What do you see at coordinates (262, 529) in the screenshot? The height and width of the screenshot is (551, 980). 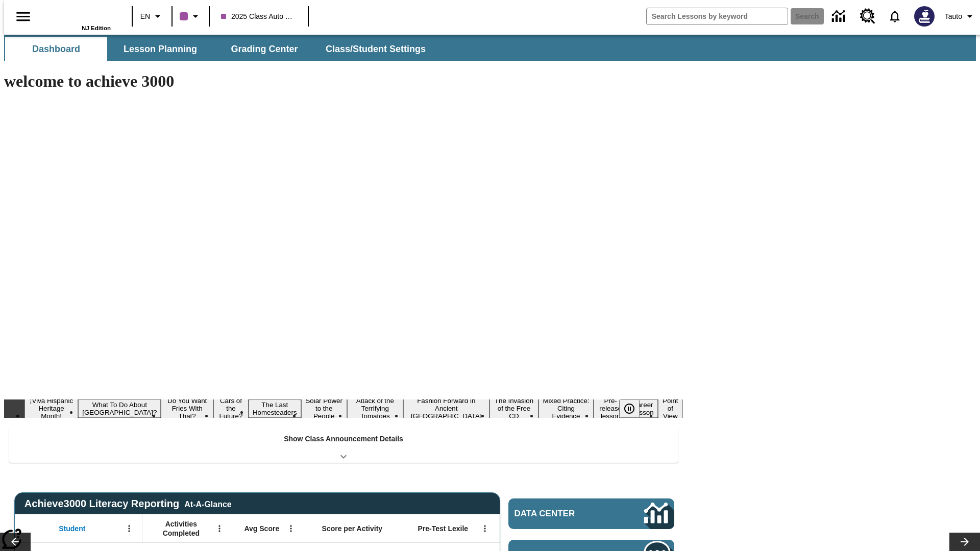 I see `span: Avg Score` at bounding box center [262, 529].